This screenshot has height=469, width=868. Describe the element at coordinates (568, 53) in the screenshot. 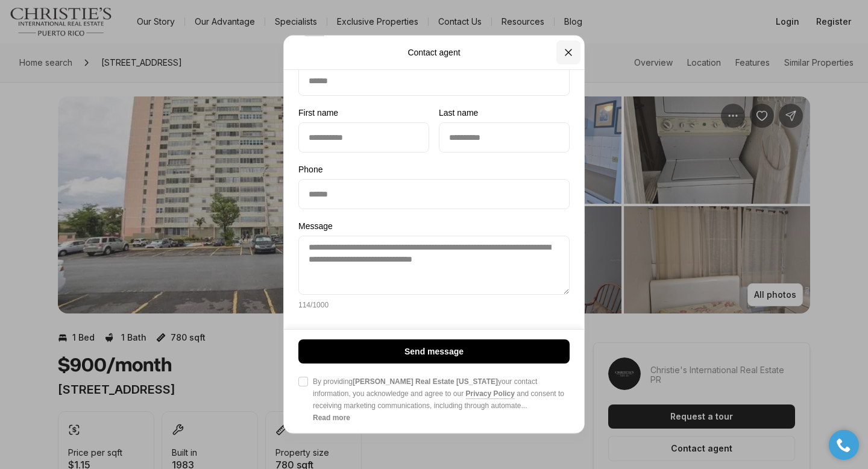

I see `button: Close` at that location.